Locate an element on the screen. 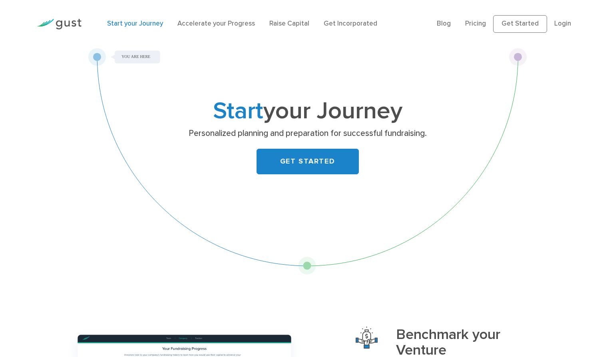 Image resolution: width=615 pixels, height=357 pixels. img: Gust Logo is located at coordinates (59, 24).